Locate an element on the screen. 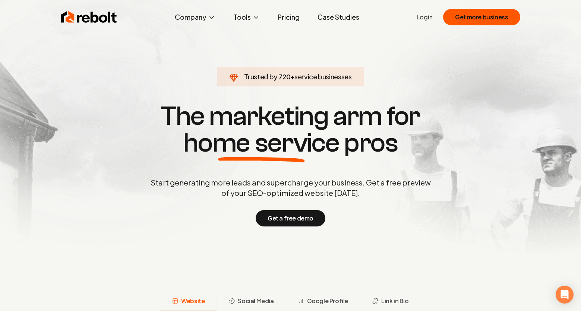 This screenshot has height=311, width=581. span: Social Media is located at coordinates (256, 301).